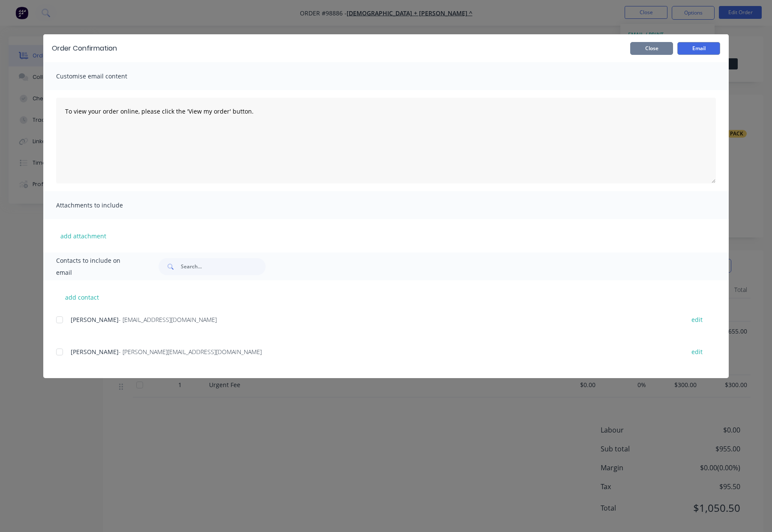 The image size is (772, 532). I want to click on span: Contacts to include on email, so click(96, 267).